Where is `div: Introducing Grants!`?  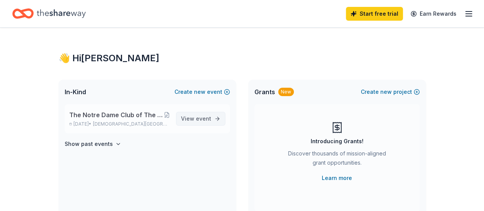 div: Introducing Grants! is located at coordinates (337, 141).